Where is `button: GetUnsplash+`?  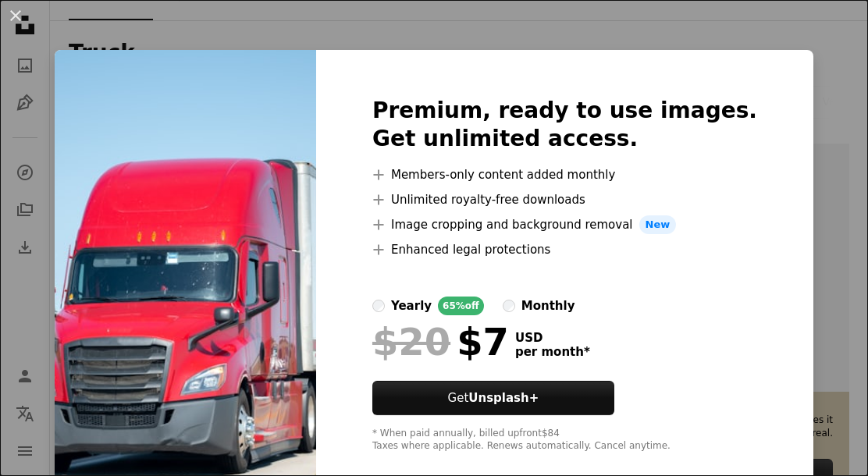 button: GetUnsplash+ is located at coordinates (493, 398).